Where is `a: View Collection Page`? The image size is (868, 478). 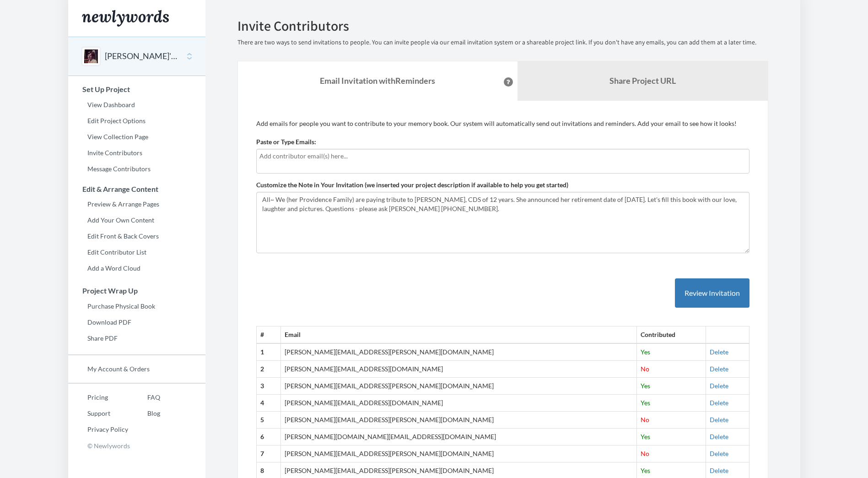
a: View Collection Page is located at coordinates (137, 137).